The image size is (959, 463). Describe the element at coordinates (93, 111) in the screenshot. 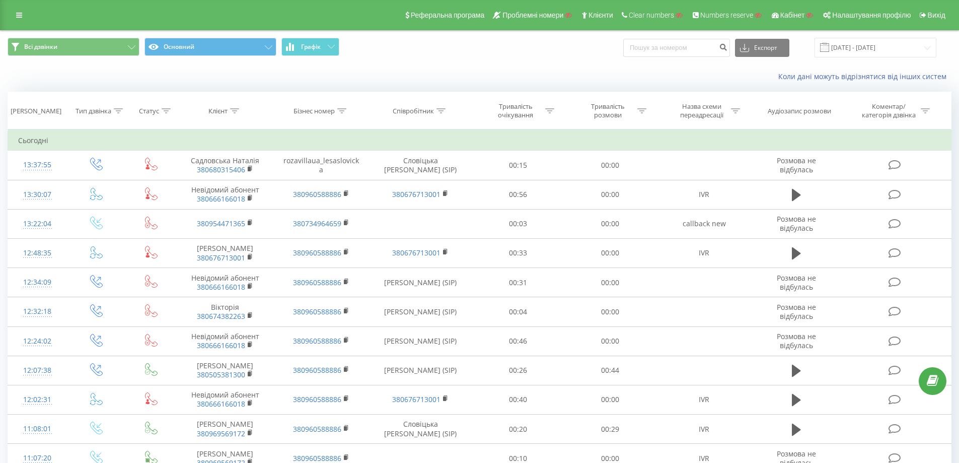

I see `div: Тип дзвінка` at that location.